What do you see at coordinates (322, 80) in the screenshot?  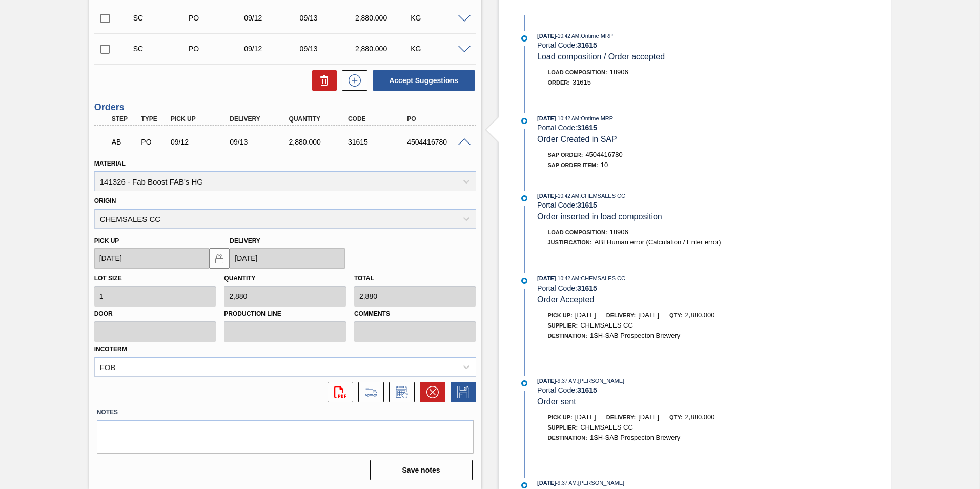 I see `div: Delete Suggestions` at bounding box center [322, 80].